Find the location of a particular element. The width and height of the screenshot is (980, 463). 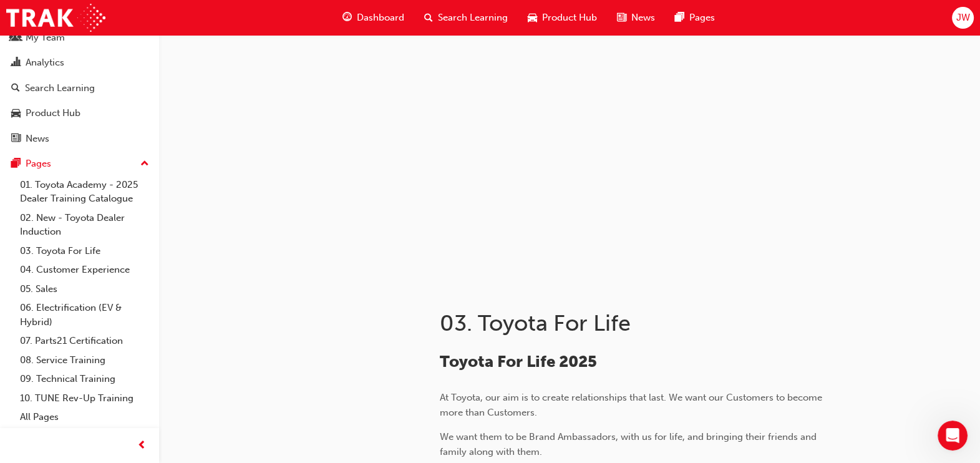

span: We want them to be Brand Ambassadors, with us for life, and bringing their friends and family alo... is located at coordinates (629, 445).